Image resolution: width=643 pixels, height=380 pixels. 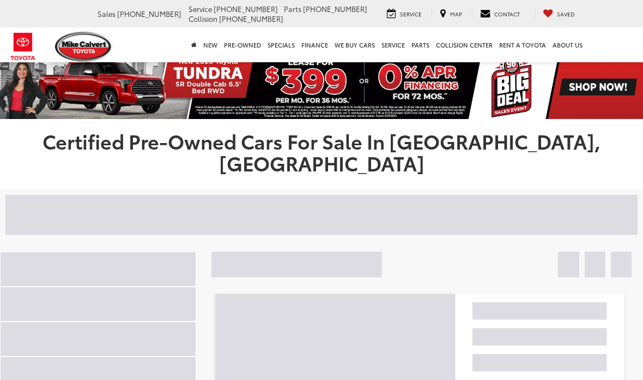 I want to click on a: Parts, so click(x=420, y=45).